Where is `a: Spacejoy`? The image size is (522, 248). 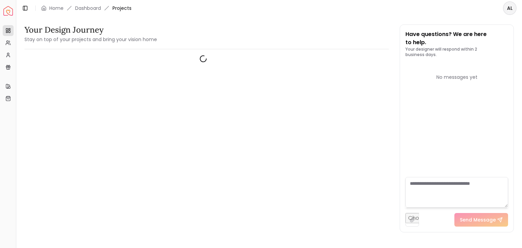
a: Spacejoy is located at coordinates (8, 11).